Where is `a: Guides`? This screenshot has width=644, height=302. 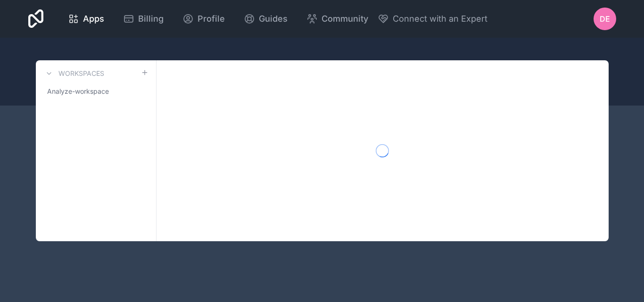
a: Guides is located at coordinates (265, 19).